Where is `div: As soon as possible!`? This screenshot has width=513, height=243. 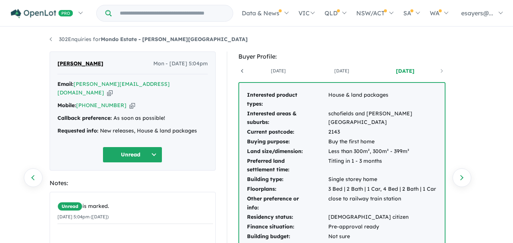
div: As soon as possible! is located at coordinates (133, 118).